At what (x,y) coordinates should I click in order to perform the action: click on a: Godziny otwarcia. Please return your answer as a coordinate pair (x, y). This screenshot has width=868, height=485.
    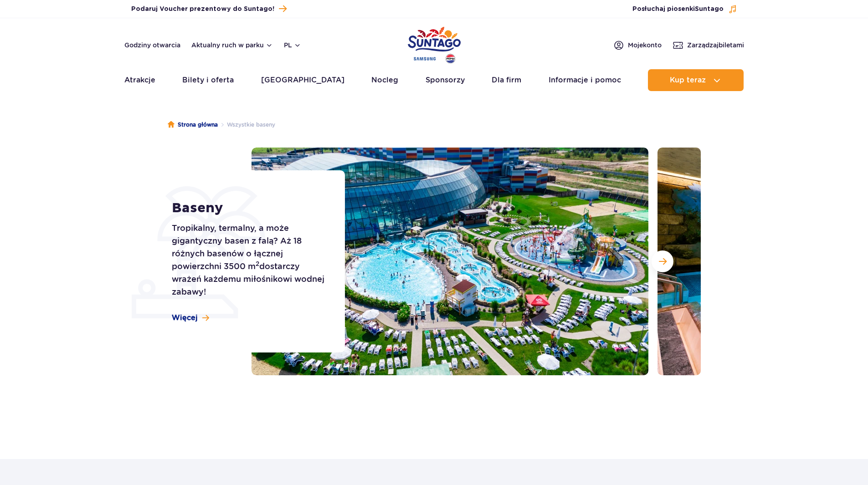
    Looking at the image, I should click on (152, 45).